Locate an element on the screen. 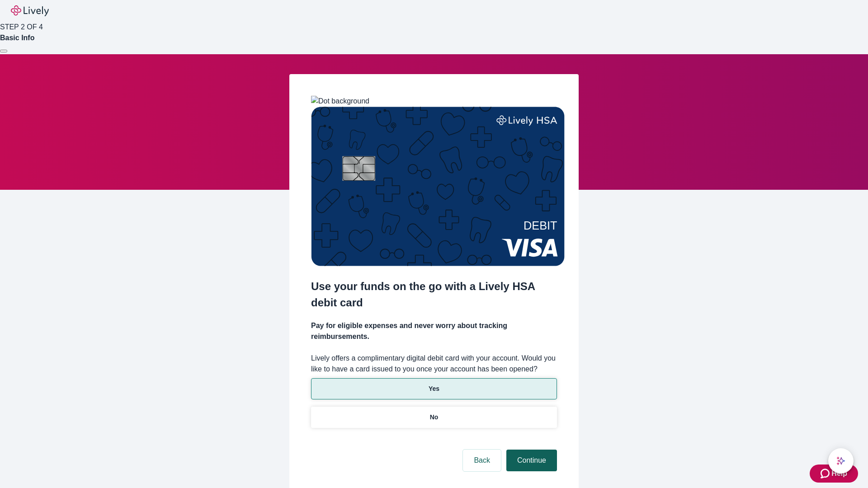 The width and height of the screenshot is (868, 488). label: Lively offers a complimentary digital debit card with your account. Would you like to have a card... is located at coordinates (434, 364).